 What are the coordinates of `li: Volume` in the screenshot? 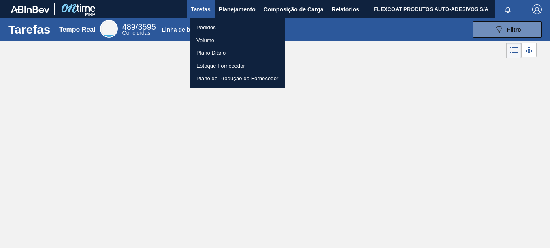 It's located at (237, 40).